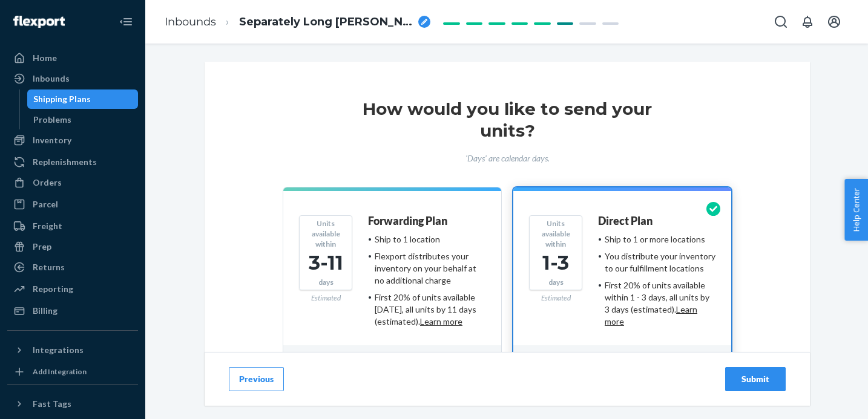 The height and width of the screenshot is (419, 868). Describe the element at coordinates (45, 205) in the screenshot. I see `div: Parcel` at that location.